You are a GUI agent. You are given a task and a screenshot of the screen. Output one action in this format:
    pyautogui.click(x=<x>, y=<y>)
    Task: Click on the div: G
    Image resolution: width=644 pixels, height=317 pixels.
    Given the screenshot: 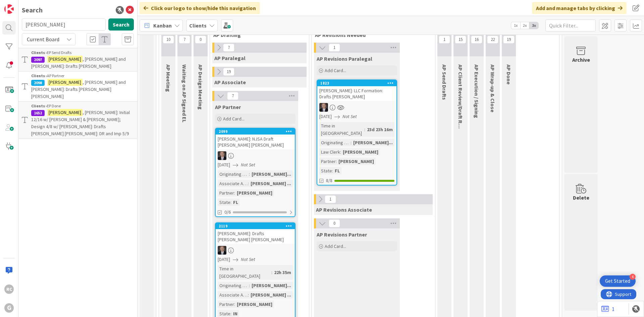 What is the action you would take?
    pyautogui.click(x=9, y=308)
    